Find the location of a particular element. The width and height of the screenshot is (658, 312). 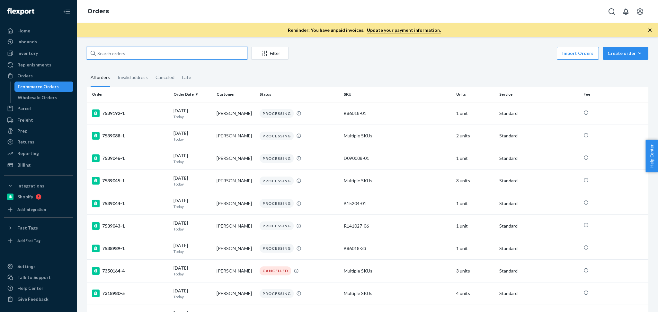

td: 2 units is located at coordinates (475, 136).